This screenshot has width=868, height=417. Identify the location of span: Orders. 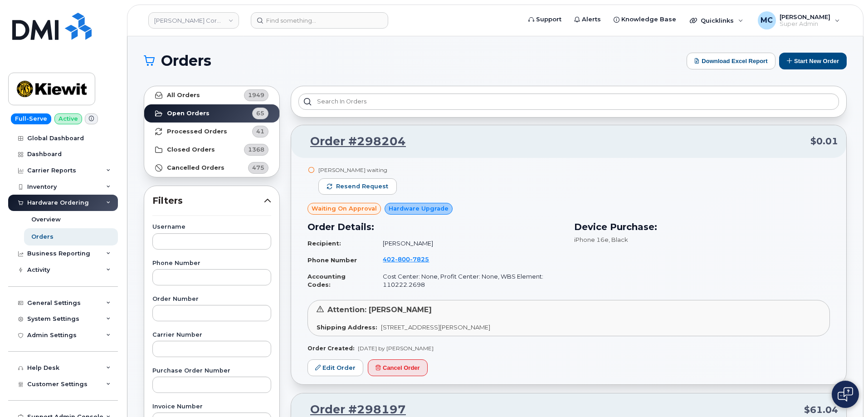
(186, 61).